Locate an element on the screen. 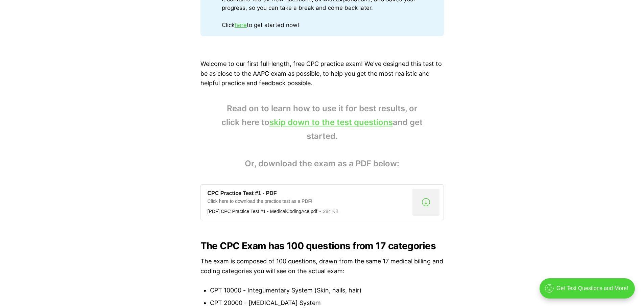  p: The exam is composed of 100 questions, drawn from the same 17 medical billing and coding categori... is located at coordinates (322, 266).